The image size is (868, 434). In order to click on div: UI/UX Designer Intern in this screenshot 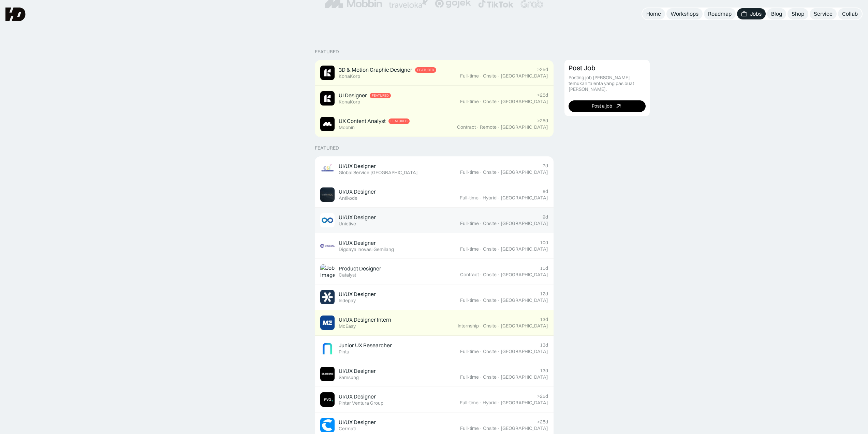, I will do `click(365, 319)`.